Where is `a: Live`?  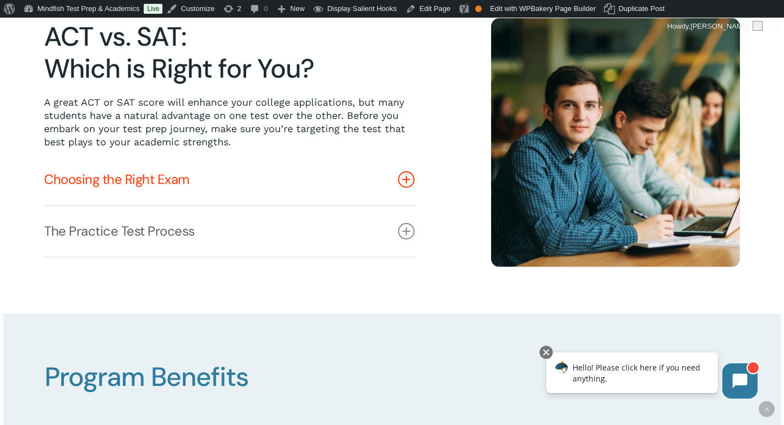 a: Live is located at coordinates (153, 9).